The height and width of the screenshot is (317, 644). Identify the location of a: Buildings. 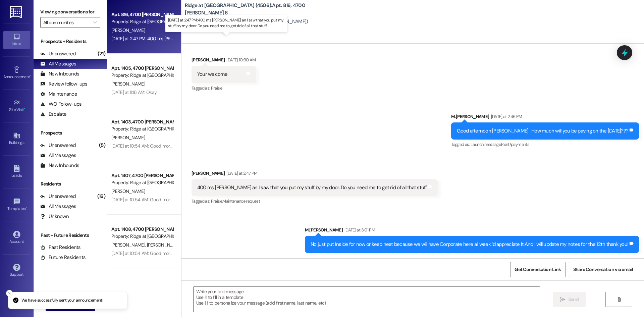
(17, 139).